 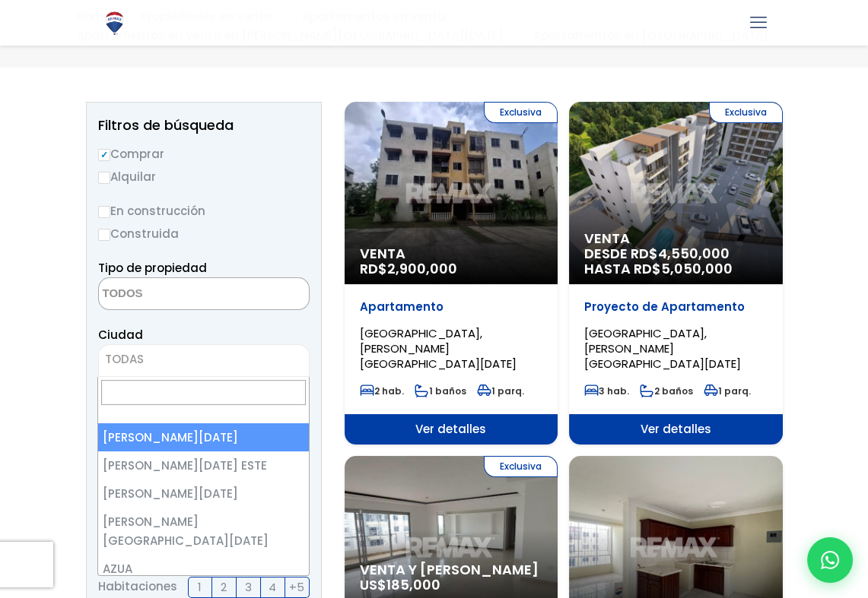 I want to click on span: 5,050,000, so click(x=696, y=268).